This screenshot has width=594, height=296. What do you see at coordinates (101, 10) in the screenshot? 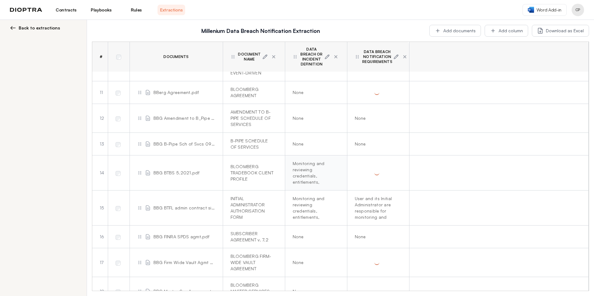
I see `a: Playbooks` at bounding box center [101, 10].